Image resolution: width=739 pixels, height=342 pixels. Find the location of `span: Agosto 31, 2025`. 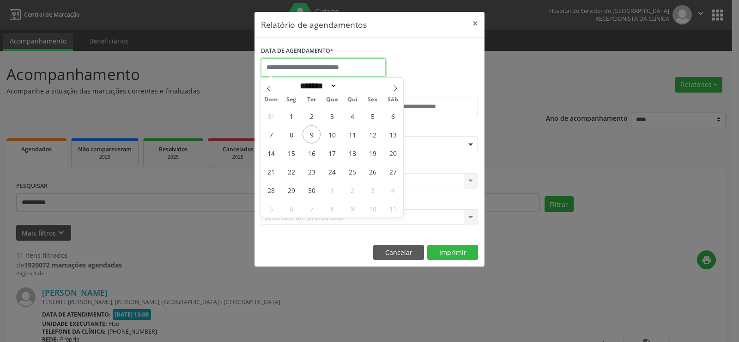

span: Agosto 31, 2025 is located at coordinates (271, 116).